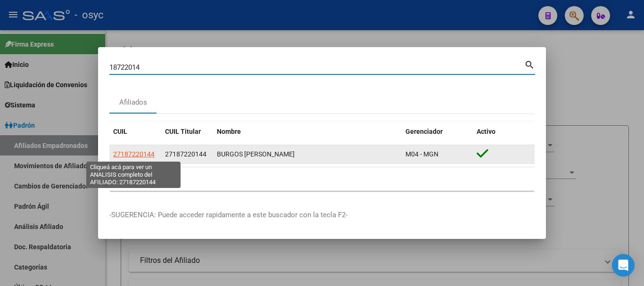 The image size is (644, 286). I want to click on span: Gerenciador, so click(424, 131).